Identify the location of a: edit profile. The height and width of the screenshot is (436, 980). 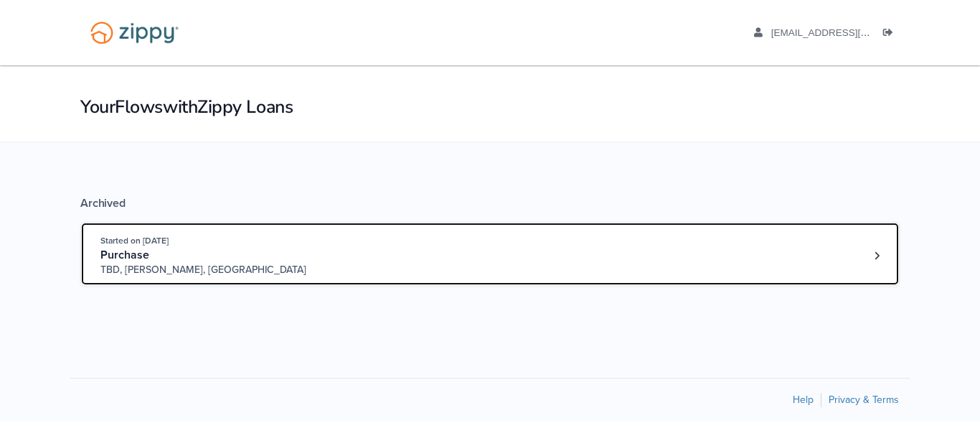
(845, 34).